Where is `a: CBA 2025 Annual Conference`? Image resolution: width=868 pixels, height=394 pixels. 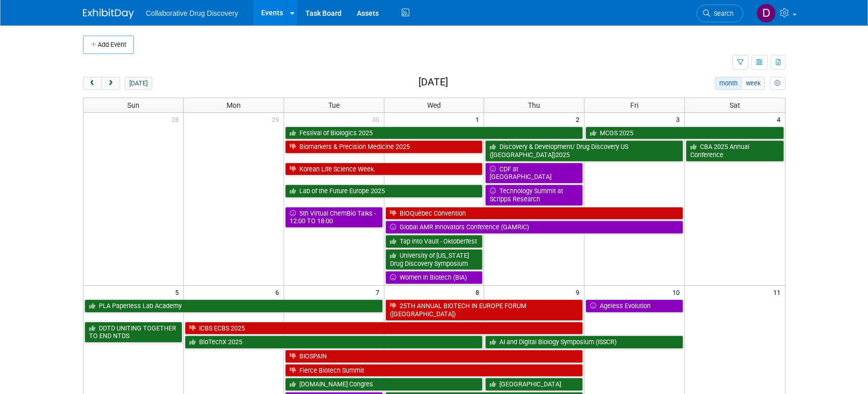
a: CBA 2025 Annual Conference is located at coordinates (734, 150).